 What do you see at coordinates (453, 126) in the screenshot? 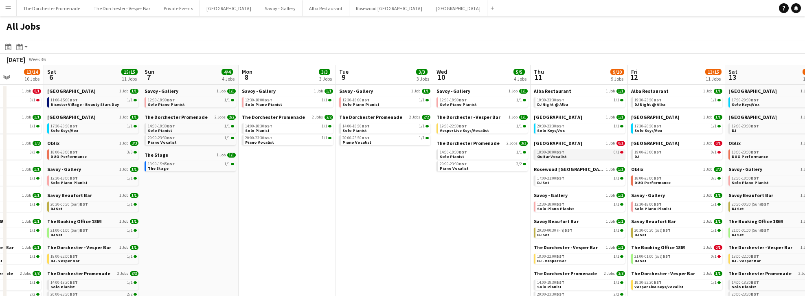
I see `span: 19:30-22:30` at bounding box center [453, 126].